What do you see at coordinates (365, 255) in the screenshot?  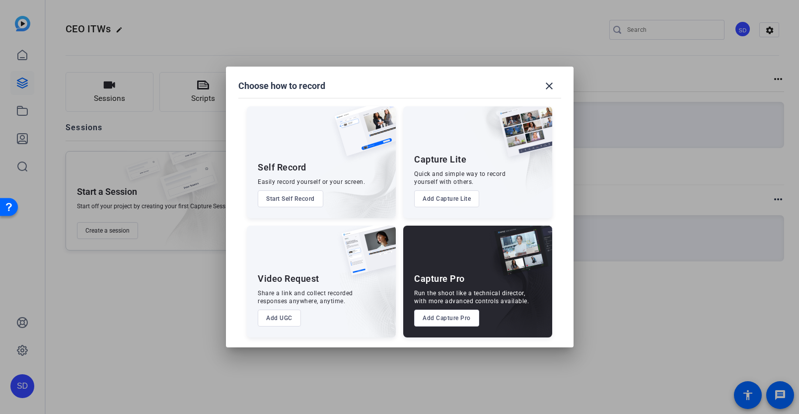 I see `img: ugc-content.png` at bounding box center [365, 255].